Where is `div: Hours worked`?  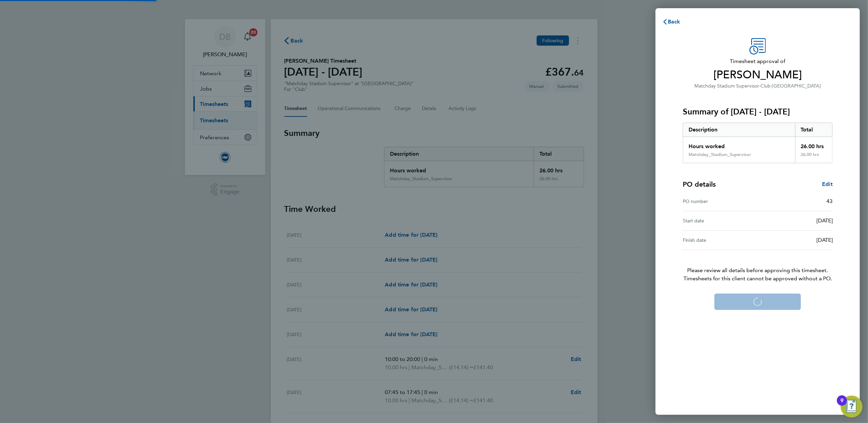
div: Hours worked is located at coordinates (739, 144).